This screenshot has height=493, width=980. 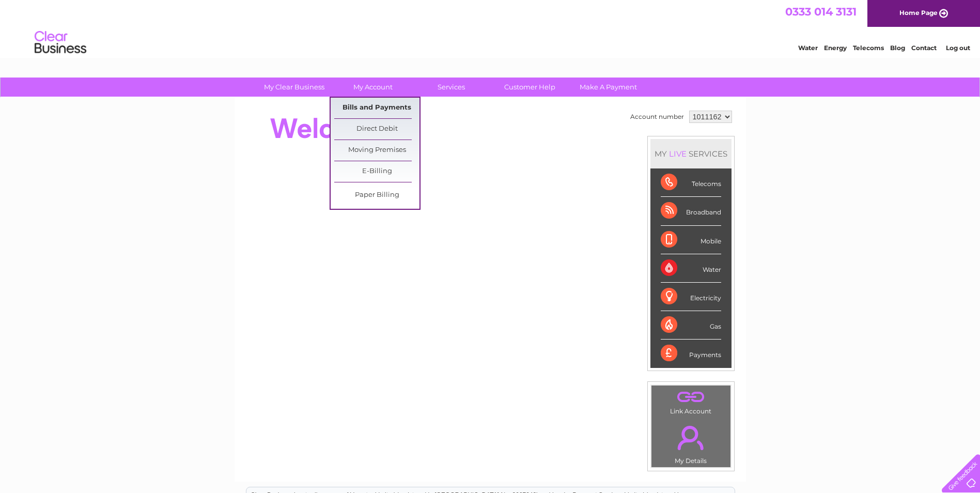 I want to click on a: Customer Help, so click(x=530, y=87).